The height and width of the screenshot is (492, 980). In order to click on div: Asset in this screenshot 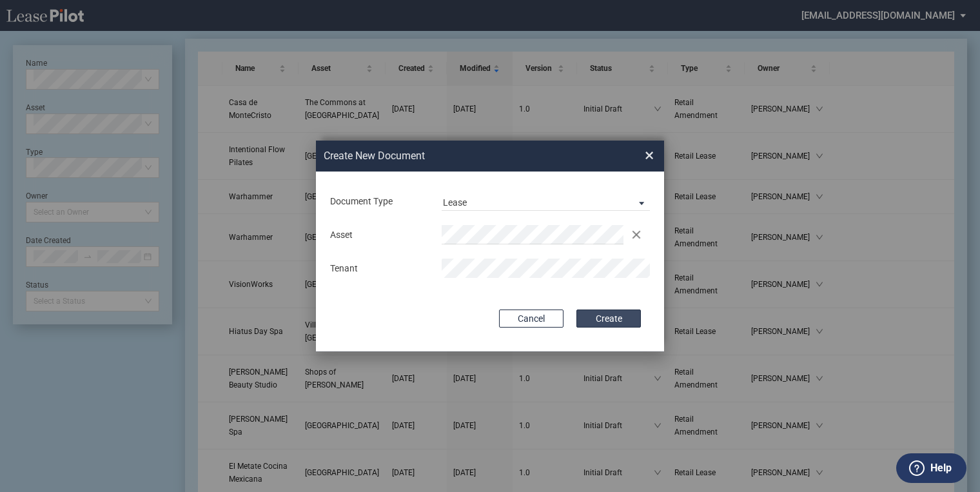, I will do `click(377, 235)`.